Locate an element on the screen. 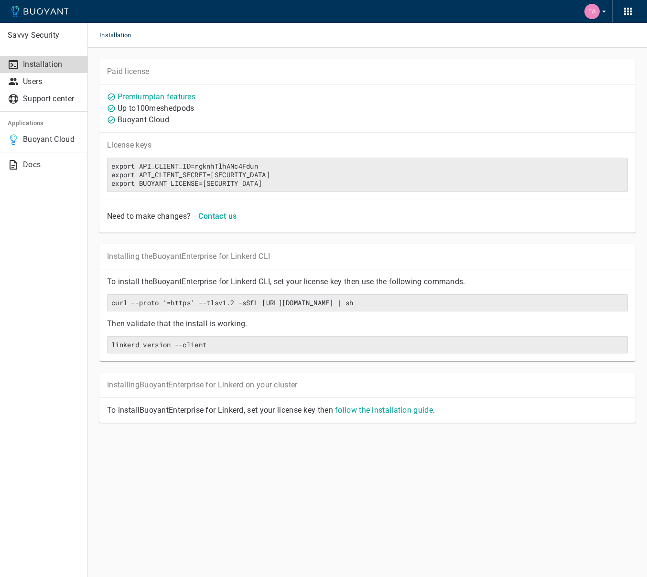  p: Installing the Buoyant Enterprise for Linkerd CLI is located at coordinates (367, 257).